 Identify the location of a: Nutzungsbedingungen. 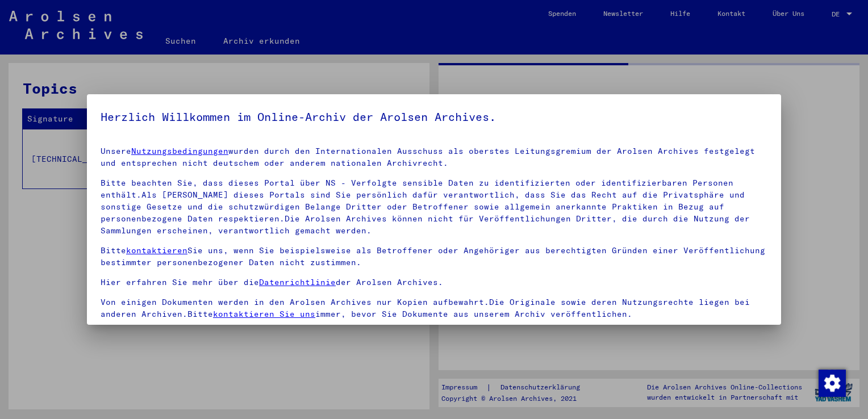
(180, 151).